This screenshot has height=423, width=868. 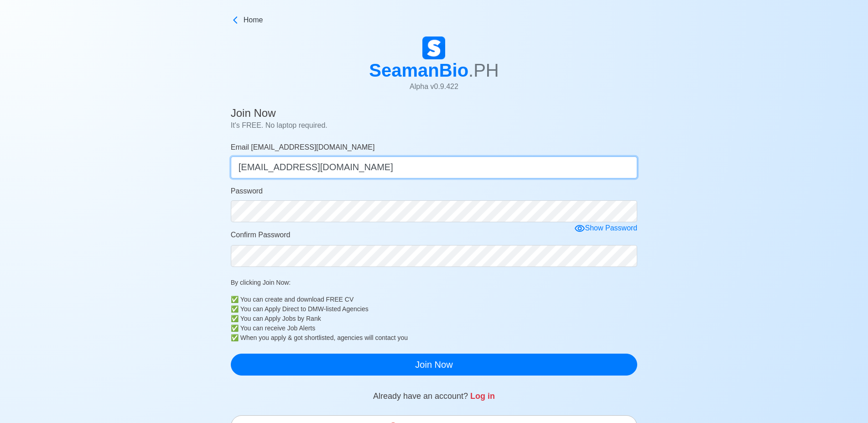 What do you see at coordinates (253, 20) in the screenshot?
I see `span: Home` at bounding box center [253, 20].